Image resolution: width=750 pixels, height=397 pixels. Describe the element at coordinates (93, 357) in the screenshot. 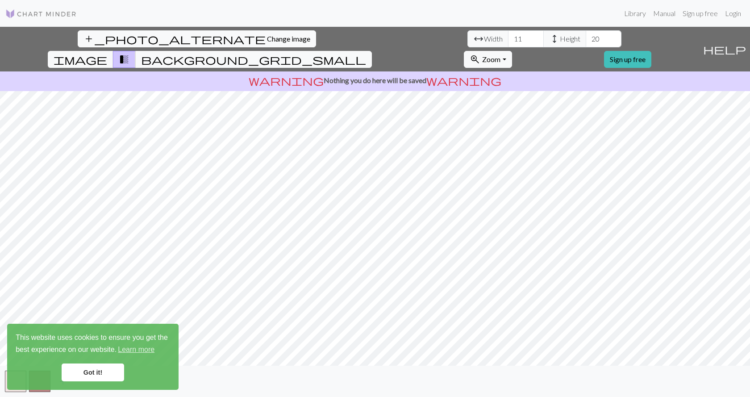

I see `div: cookieconsent` at that location.